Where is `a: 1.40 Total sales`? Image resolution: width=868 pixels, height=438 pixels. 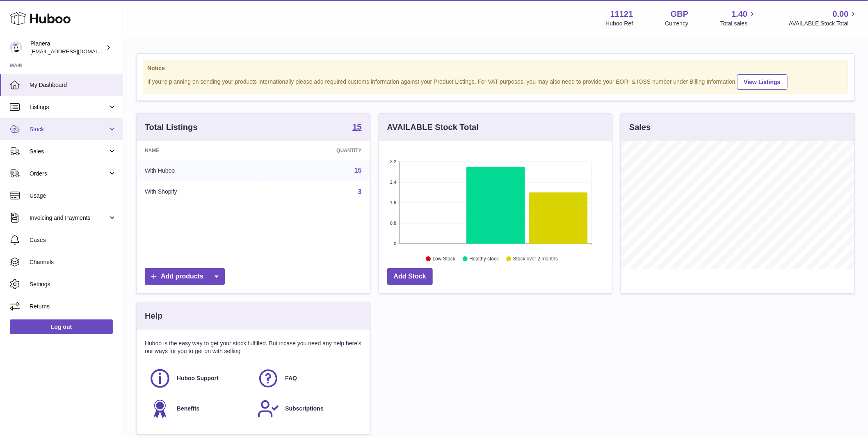
a: 1.40 Total sales is located at coordinates (738, 18).